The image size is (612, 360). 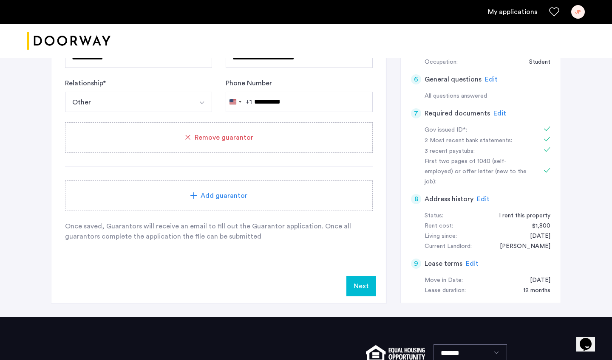 What do you see at coordinates (513, 12) in the screenshot?
I see `a: My application` at bounding box center [513, 12].